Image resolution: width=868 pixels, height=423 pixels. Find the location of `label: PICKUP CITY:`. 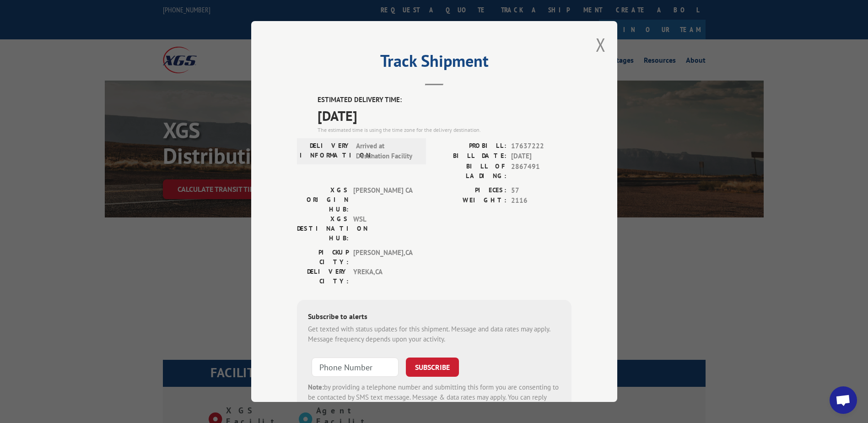

label: PICKUP CITY: is located at coordinates (323, 257).